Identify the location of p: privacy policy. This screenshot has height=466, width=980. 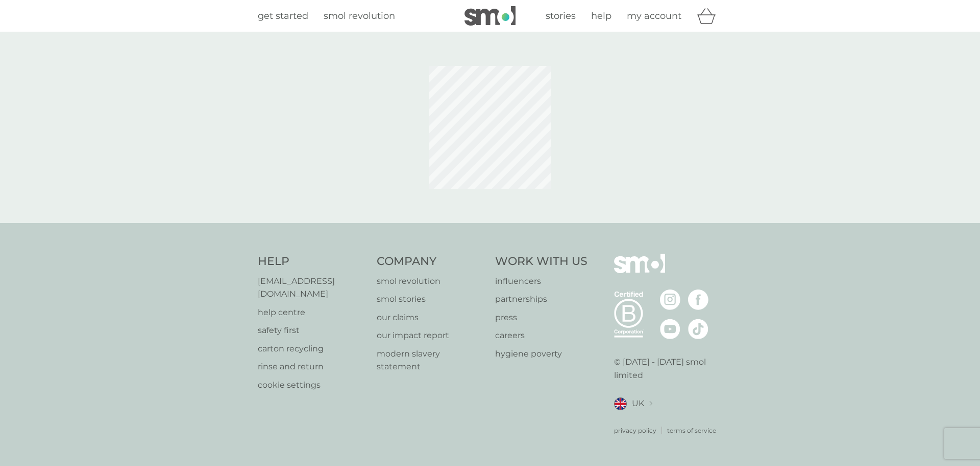
(636, 430).